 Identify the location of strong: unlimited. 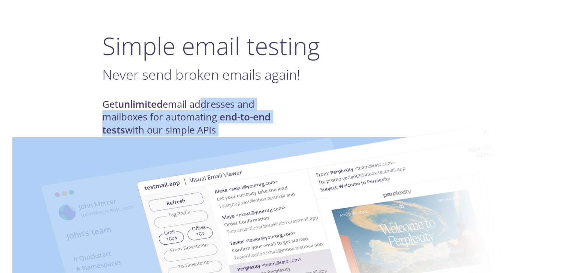
(140, 104).